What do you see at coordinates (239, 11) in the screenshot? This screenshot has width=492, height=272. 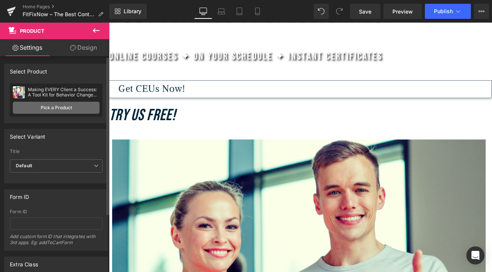 I see `a: Tablet` at bounding box center [239, 11].